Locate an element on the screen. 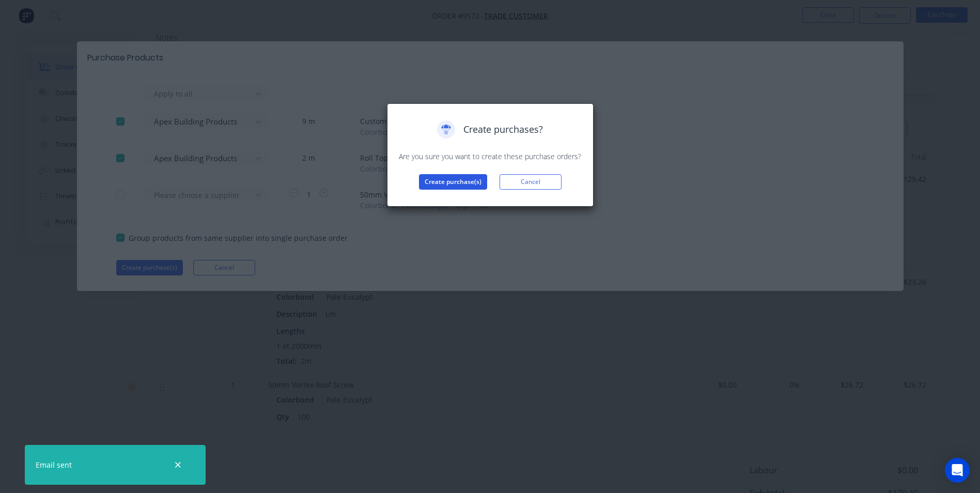 This screenshot has height=493, width=980. div: Email sent is located at coordinates (54, 464).